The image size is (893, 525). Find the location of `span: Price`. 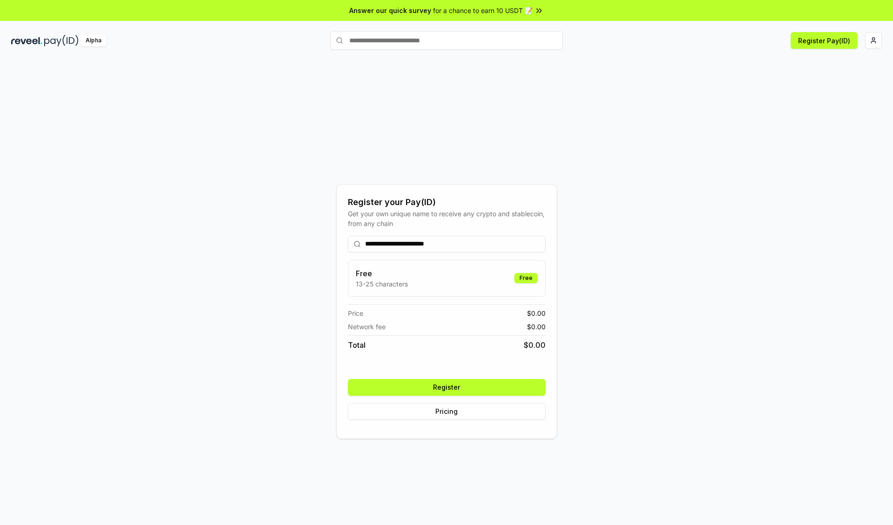

span: Price is located at coordinates (355, 313).